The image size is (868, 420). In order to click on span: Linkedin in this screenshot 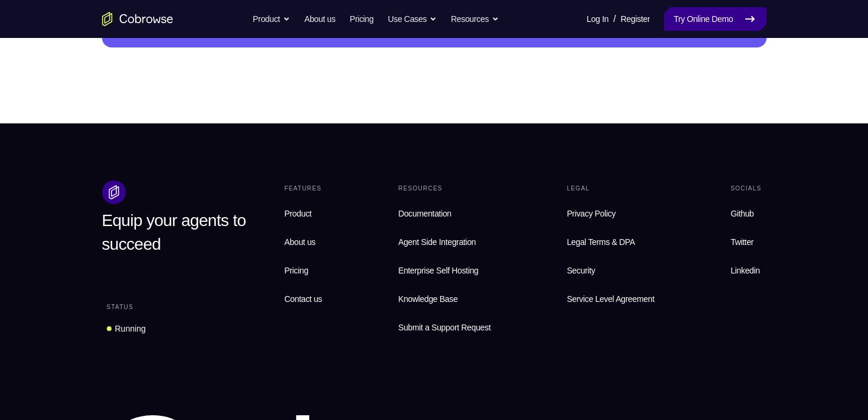, I will do `click(745, 271)`.